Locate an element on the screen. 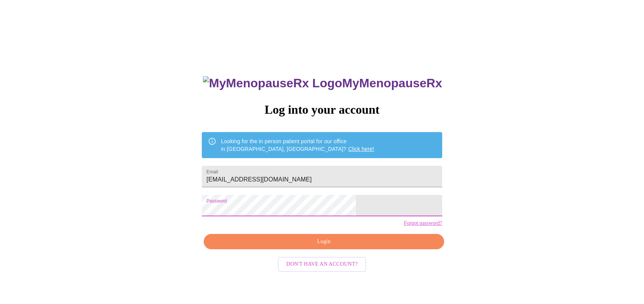 This screenshot has height=304, width=644. a: Forgot password? is located at coordinates (423, 223).